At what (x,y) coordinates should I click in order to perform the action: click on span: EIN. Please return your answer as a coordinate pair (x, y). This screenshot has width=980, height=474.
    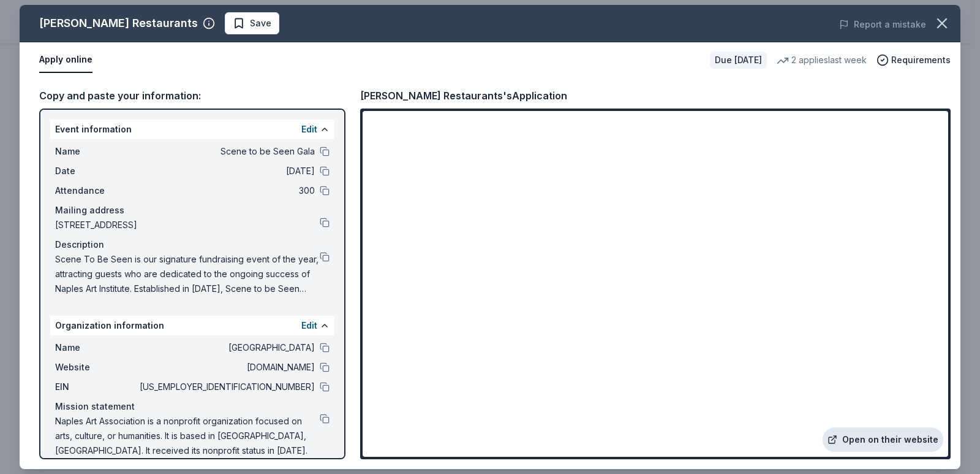
    Looking at the image, I should click on (96, 387).